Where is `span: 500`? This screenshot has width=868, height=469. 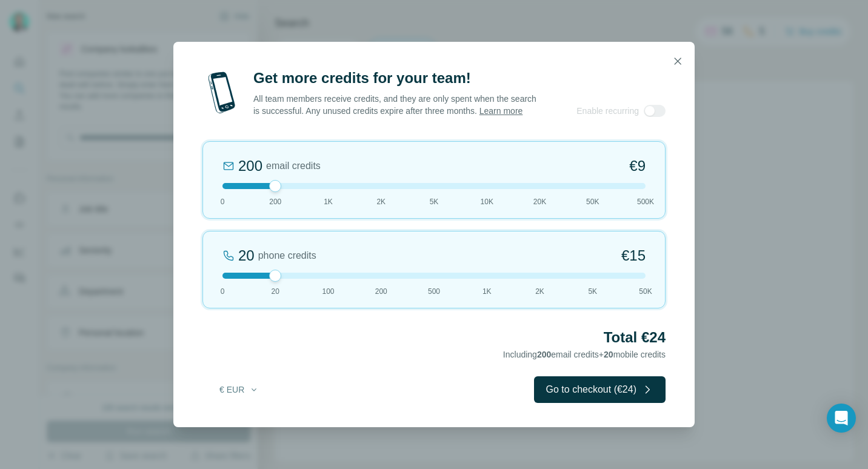
span: 500 is located at coordinates (434, 292).